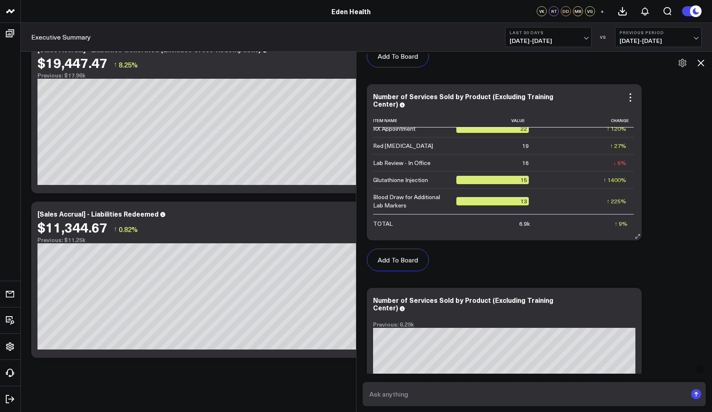  I want to click on b: Previous Period, so click(658, 32).